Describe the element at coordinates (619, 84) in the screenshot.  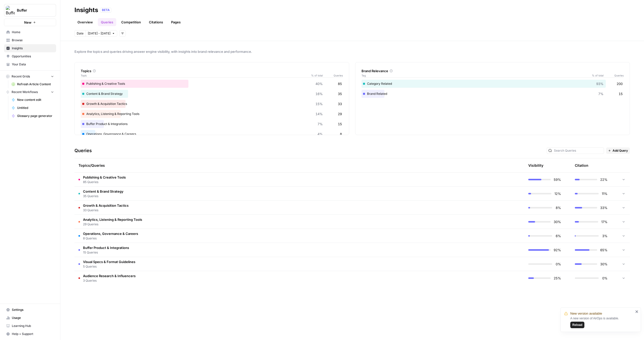
I see `span: 200` at that location.